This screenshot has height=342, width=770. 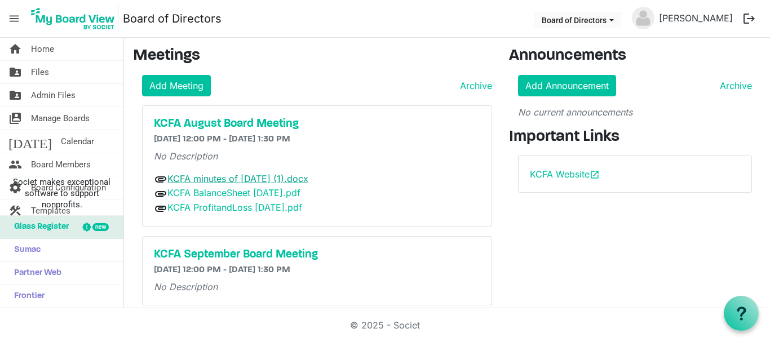 What do you see at coordinates (53, 95) in the screenshot?
I see `span: Admin Files` at bounding box center [53, 95].